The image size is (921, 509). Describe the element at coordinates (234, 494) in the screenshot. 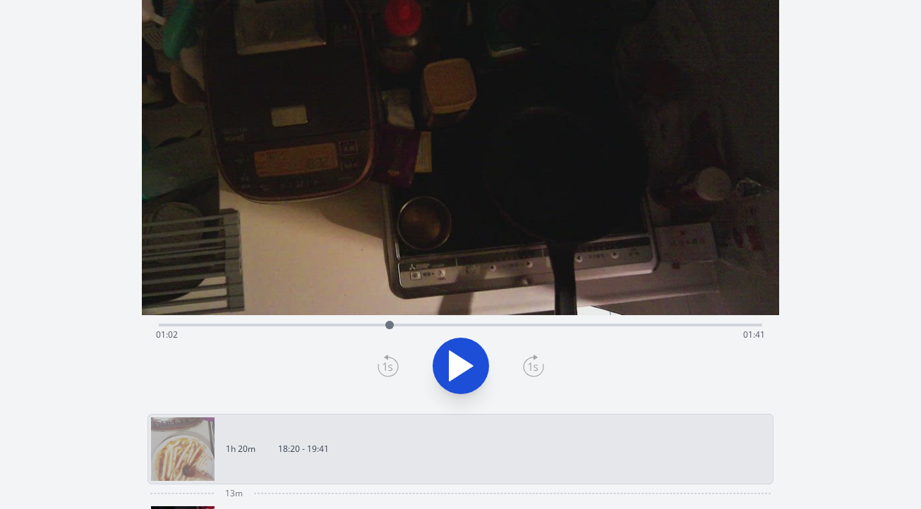

I see `span: 13m` at that location.